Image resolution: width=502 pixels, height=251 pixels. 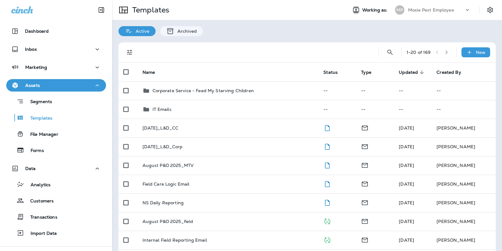 I want to click on p: Assets, so click(x=32, y=85).